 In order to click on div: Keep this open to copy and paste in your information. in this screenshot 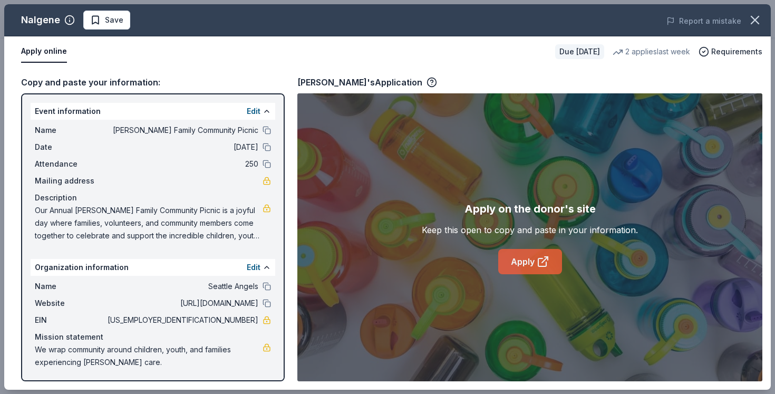, I will do `click(530, 230)`.